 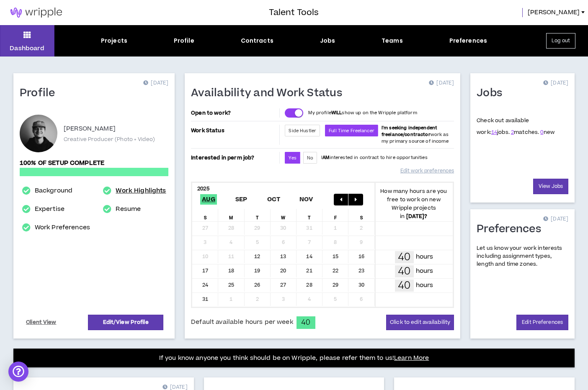 What do you see at coordinates (411, 358) in the screenshot?
I see `a: Learn More` at bounding box center [411, 358].